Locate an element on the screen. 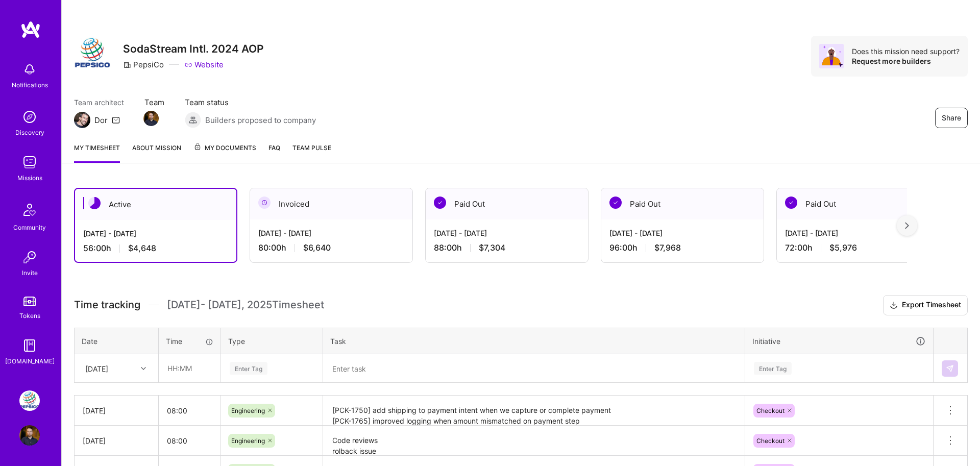 Image resolution: width=980 pixels, height=466 pixels. a: PepsiCo: SodaStream Intl. 2024 AOP is located at coordinates (29, 401).